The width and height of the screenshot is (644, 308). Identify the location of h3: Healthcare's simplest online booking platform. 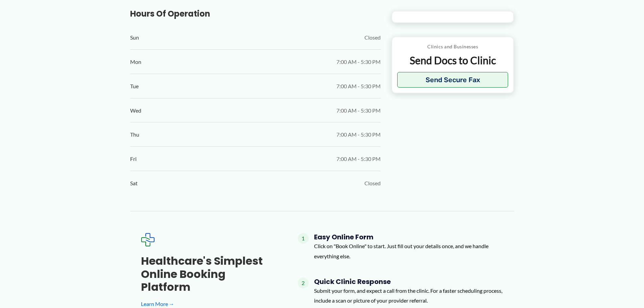
(208, 274).